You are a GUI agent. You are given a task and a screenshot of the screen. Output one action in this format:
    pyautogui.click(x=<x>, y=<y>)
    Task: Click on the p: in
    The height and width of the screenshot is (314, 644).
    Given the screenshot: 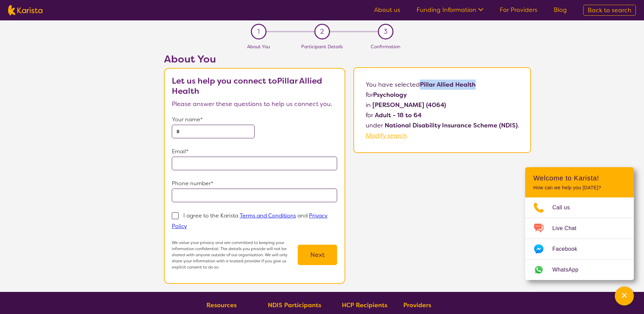 What is the action you would take?
    pyautogui.click(x=443, y=105)
    